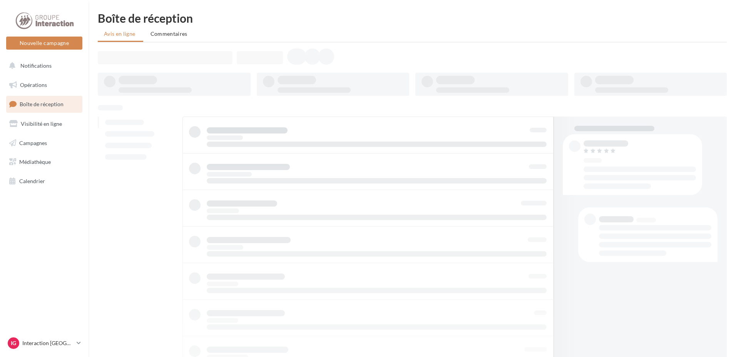  What do you see at coordinates (44, 124) in the screenshot?
I see `a: Visibilité en ligne` at bounding box center [44, 124].